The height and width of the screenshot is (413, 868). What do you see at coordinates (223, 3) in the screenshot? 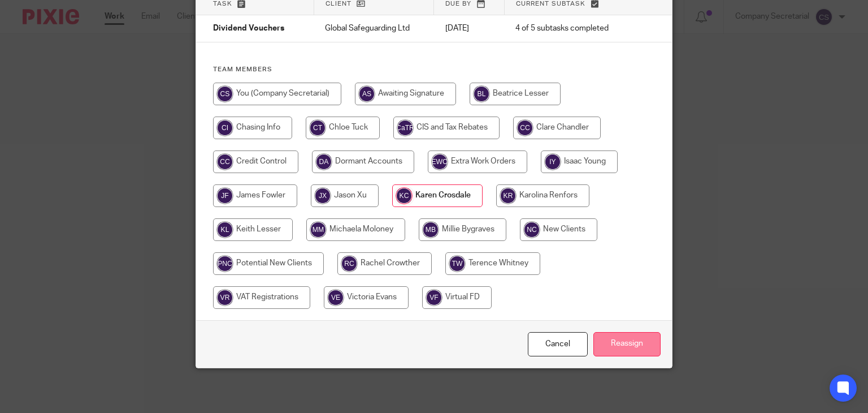
I see `span: Task` at bounding box center [223, 3].